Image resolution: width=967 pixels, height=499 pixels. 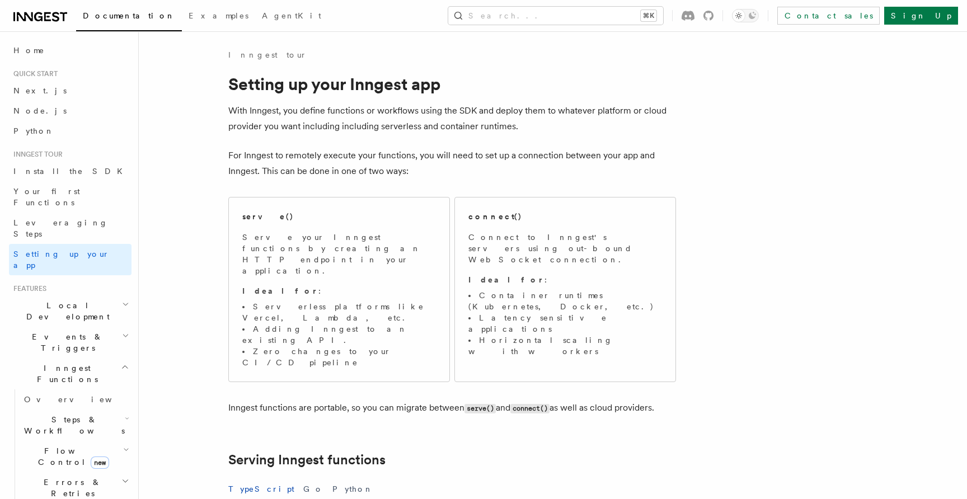 What do you see at coordinates (70, 50) in the screenshot?
I see `a: Home` at bounding box center [70, 50].